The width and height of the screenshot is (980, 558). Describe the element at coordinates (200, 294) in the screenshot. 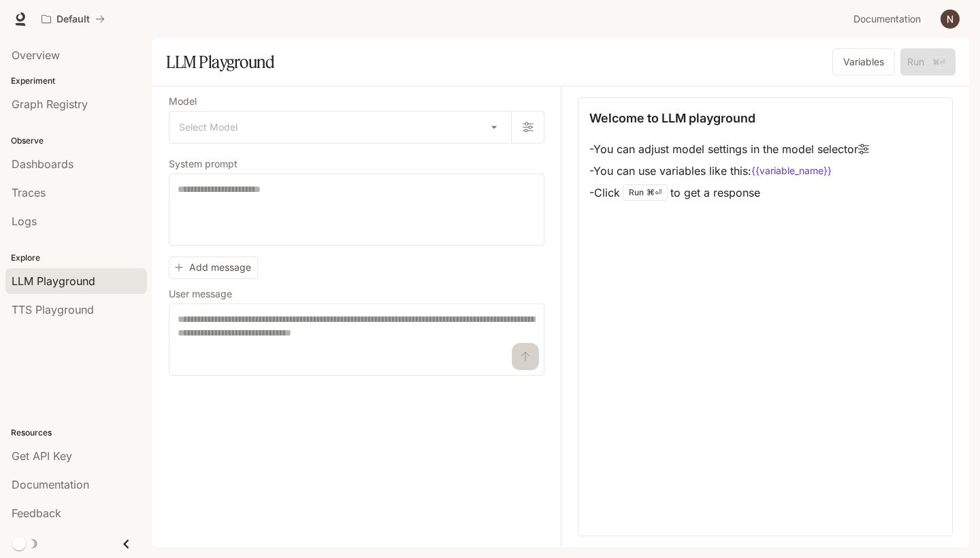

I see `p: User message` at that location.